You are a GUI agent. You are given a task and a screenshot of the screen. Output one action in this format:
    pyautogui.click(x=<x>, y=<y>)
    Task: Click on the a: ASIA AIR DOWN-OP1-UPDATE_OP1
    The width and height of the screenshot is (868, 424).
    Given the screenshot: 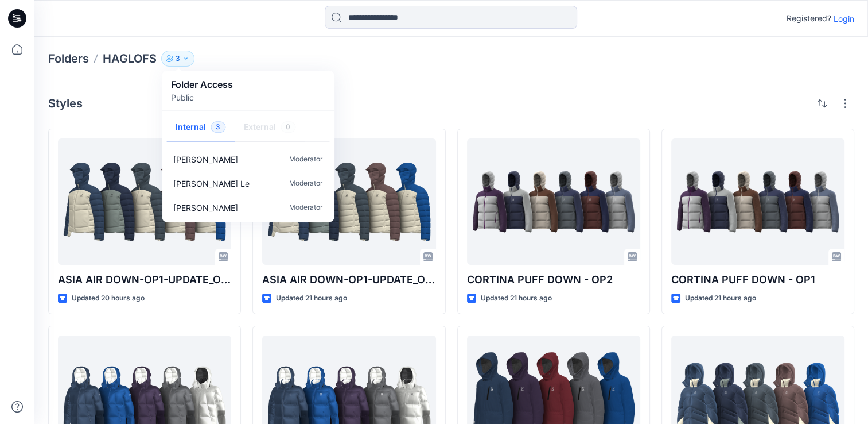 What is the action you would take?
    pyautogui.click(x=349, y=202)
    